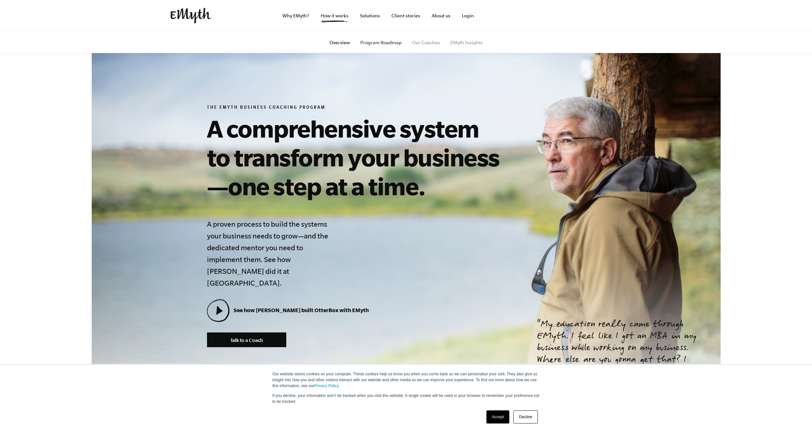  I want to click on span: Talk to a Coach, so click(247, 340).